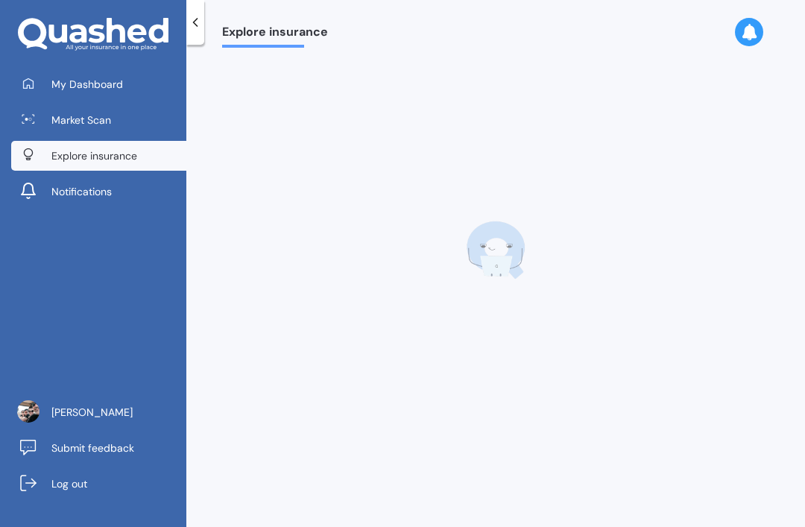  What do you see at coordinates (69, 484) in the screenshot?
I see `span: Log out` at bounding box center [69, 484].